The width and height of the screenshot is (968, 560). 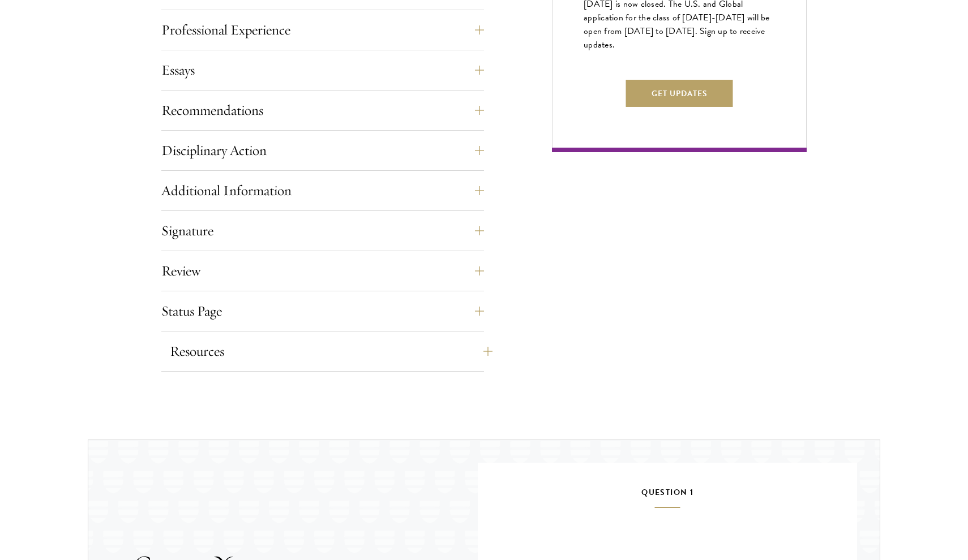 What do you see at coordinates (323, 311) in the screenshot?
I see `button: Status Page` at bounding box center [323, 311].